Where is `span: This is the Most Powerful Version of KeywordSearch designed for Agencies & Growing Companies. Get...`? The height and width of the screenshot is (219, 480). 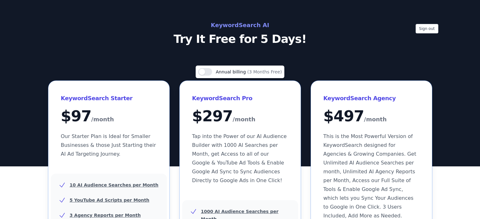 span: This is the Most Powerful Version of KeywordSearch designed for Agencies & Growing Companies. Get... is located at coordinates (370, 176).